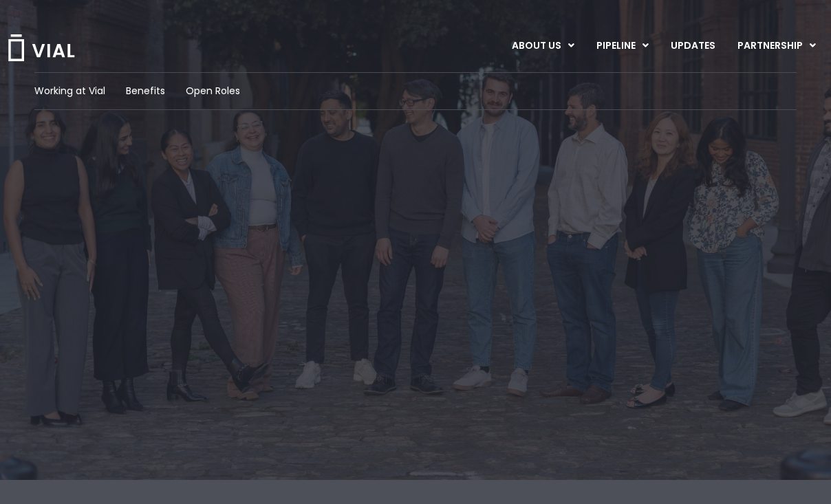  What do you see at coordinates (70, 91) in the screenshot?
I see `span: Working at Vial` at bounding box center [70, 91].